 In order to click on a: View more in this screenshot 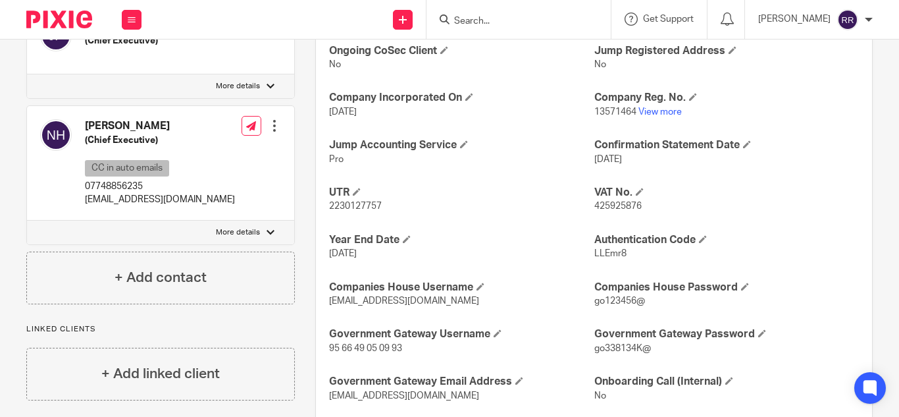, I will do `click(660, 112)`.